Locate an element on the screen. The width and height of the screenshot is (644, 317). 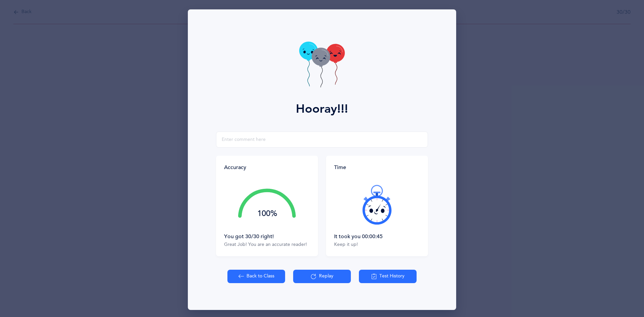
div: It took you 00:00:45 is located at coordinates (377, 237).